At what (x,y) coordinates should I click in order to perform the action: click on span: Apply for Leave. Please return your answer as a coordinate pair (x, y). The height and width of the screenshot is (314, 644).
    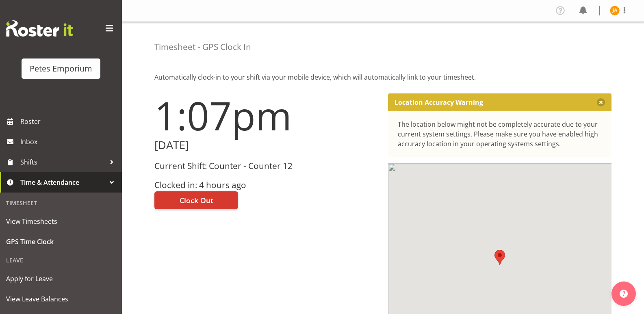
    Looking at the image, I should click on (61, 279).